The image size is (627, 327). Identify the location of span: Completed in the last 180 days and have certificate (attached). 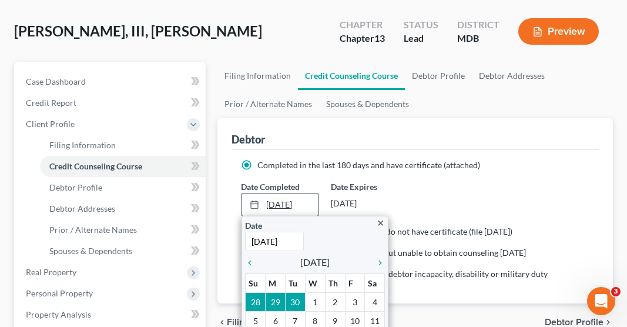
(369, 165).